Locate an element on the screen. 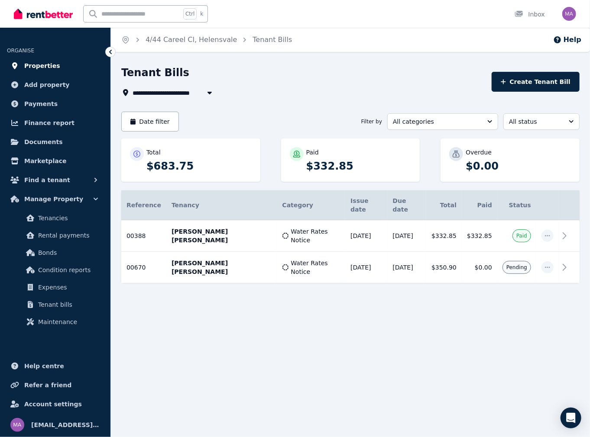  th: Tenancy is located at coordinates (222, 205).